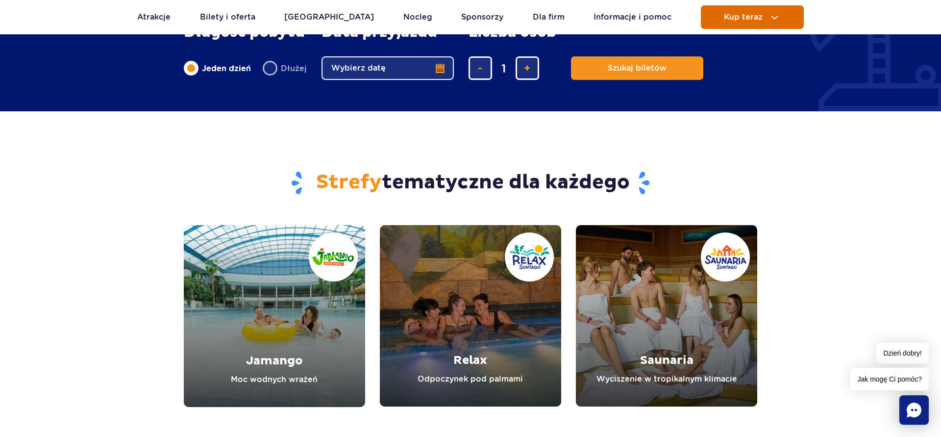 This screenshot has height=437, width=941. Describe the element at coordinates (902, 353) in the screenshot. I see `span: Dzień dobry!` at that location.